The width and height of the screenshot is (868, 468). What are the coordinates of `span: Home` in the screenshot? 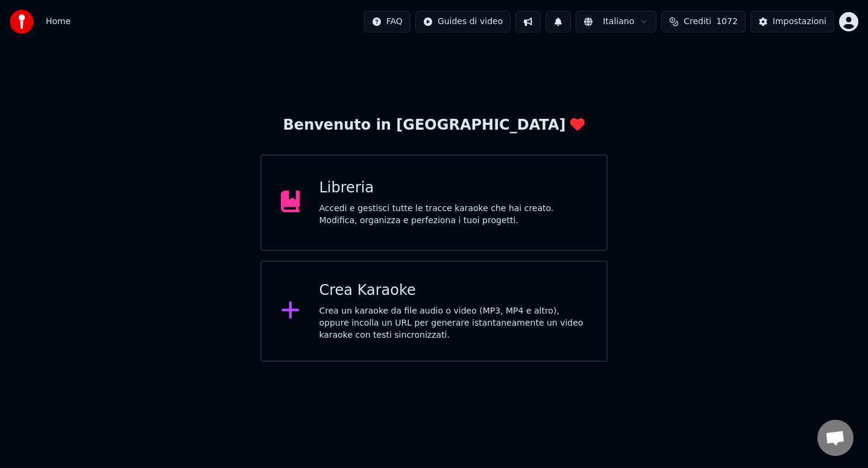 It's located at (58, 22).